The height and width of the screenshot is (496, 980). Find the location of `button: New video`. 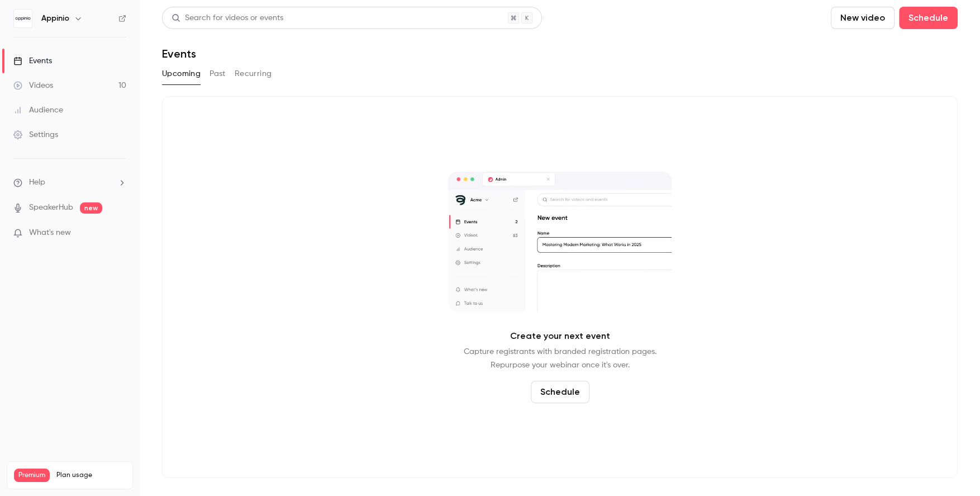

button: New video is located at coordinates (863, 18).